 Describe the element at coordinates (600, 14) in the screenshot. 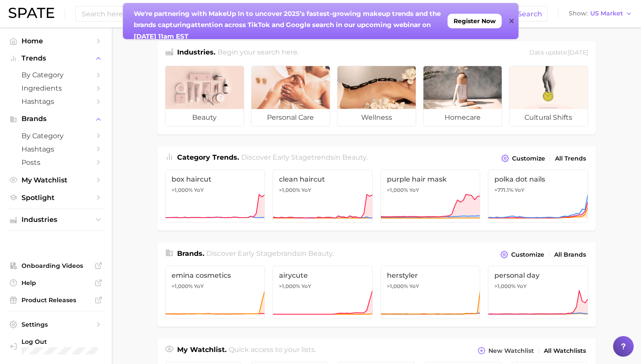

I see `button: ShowUS Market` at that location.